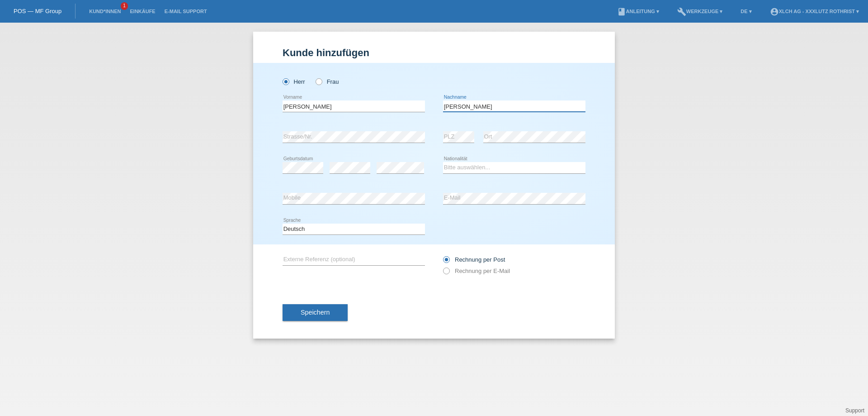 This screenshot has width=868, height=416. I want to click on a: DE ▾, so click(746, 11).